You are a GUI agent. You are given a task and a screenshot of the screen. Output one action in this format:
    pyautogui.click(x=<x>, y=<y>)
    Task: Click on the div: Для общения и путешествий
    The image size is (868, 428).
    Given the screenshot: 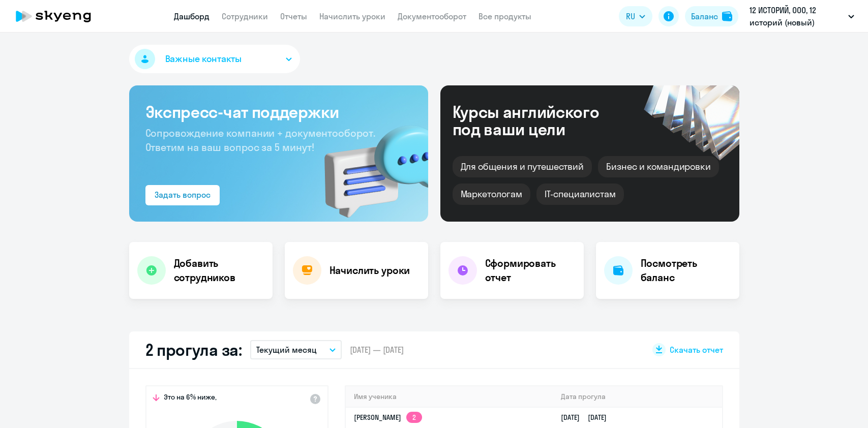 What is the action you would take?
    pyautogui.click(x=522, y=166)
    